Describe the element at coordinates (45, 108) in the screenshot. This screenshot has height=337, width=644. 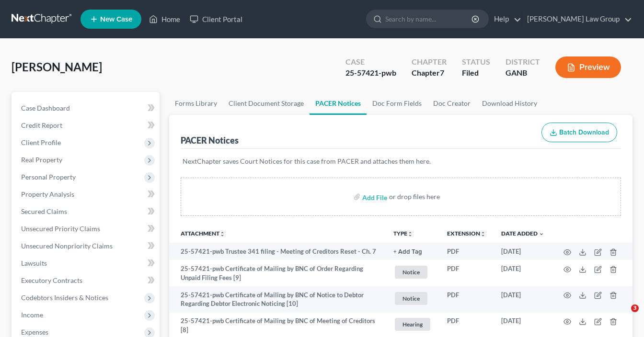
I see `span: Case Dashboard` at that location.